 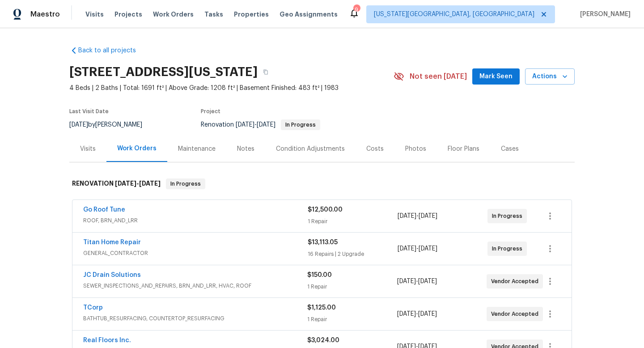 What do you see at coordinates (45, 14) in the screenshot?
I see `span: Maestro` at bounding box center [45, 14].